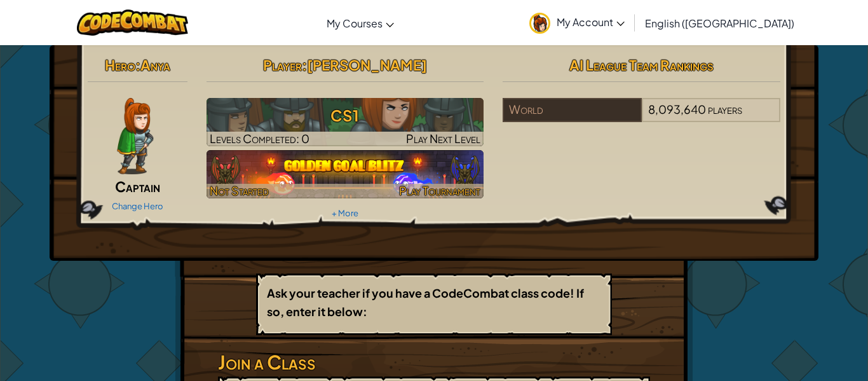 This screenshot has width=868, height=381. Describe the element at coordinates (426, 302) in the screenshot. I see `b: Ask your teacher if you have a CodeCombat class code! If so, enter it below:` at that location.